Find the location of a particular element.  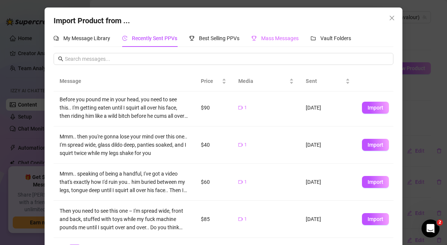

span: folder is located at coordinates (313, 38).